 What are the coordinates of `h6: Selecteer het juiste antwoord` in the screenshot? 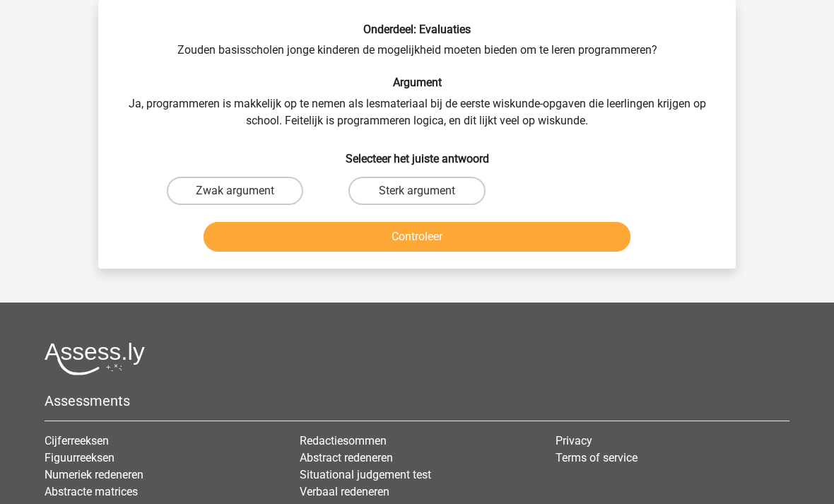 It's located at (417, 153).